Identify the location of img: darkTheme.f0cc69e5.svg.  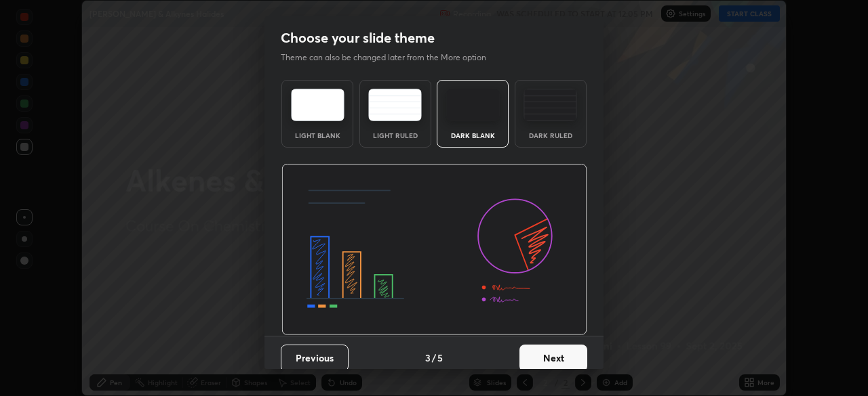
(472, 105).